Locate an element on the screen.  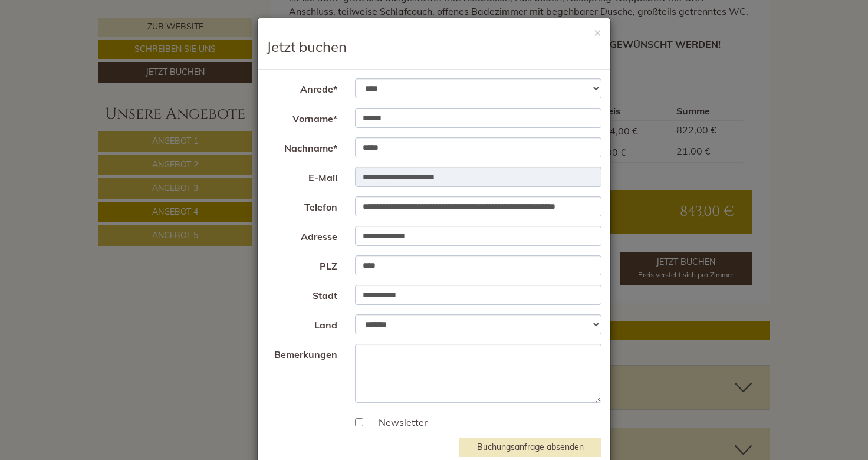
label: Newsletter is located at coordinates (397, 422).